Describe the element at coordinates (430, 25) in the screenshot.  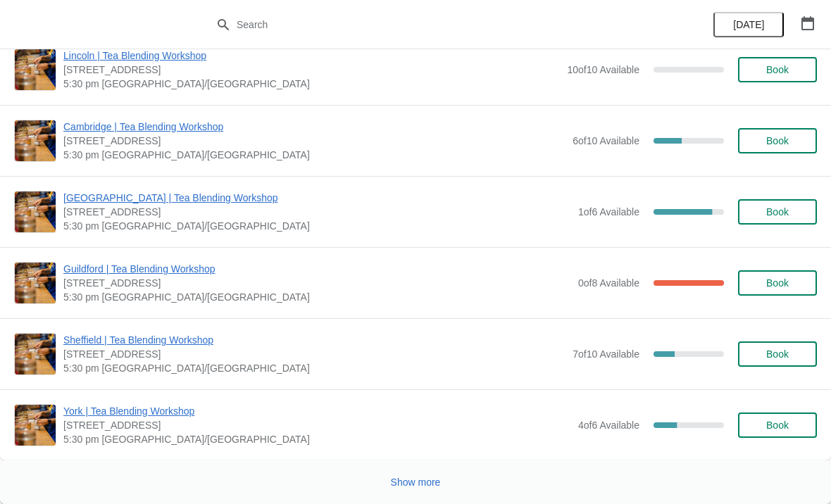
I see `input: Search` at that location.